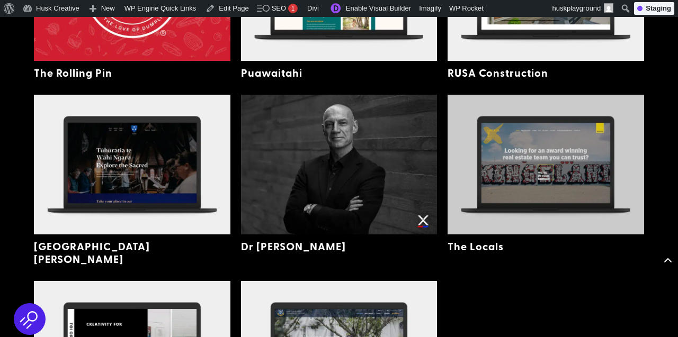 The width and height of the screenshot is (678, 337). Describe the element at coordinates (498, 73) in the screenshot. I see `a: RUSA Construction` at that location.